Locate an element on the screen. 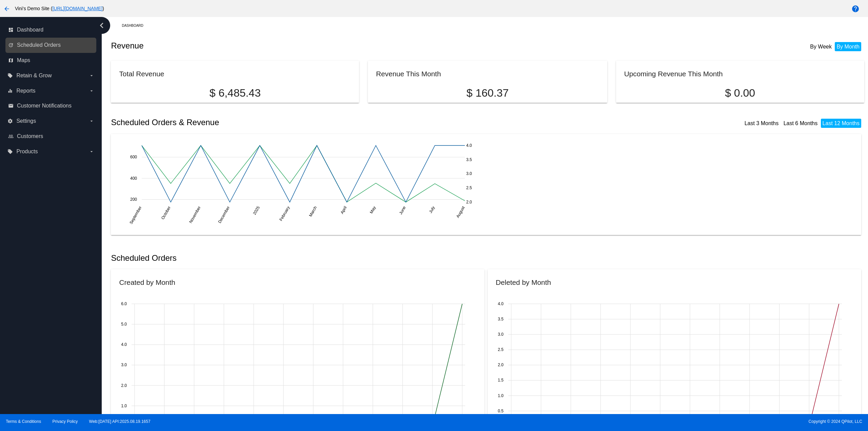 The image size is (868, 431). text: December is located at coordinates (224, 215).